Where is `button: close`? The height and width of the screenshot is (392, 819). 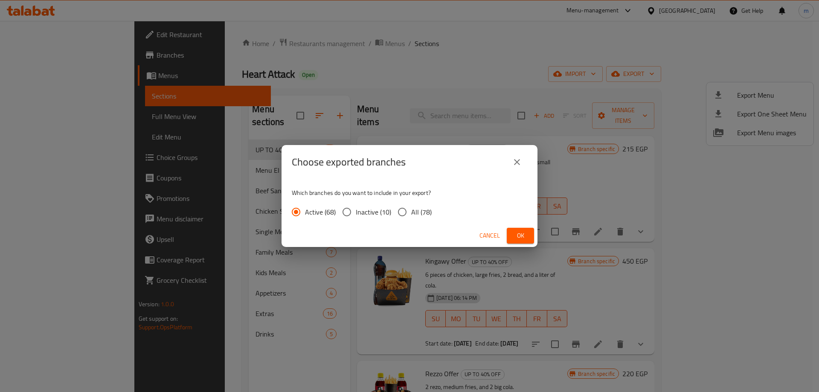
button: close is located at coordinates (517, 162).